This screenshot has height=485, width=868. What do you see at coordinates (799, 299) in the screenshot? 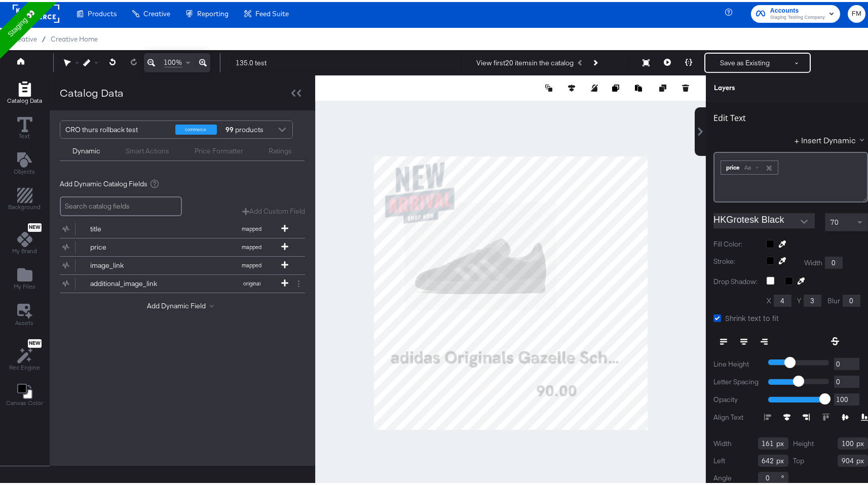
I see `label: Y` at bounding box center [799, 299].